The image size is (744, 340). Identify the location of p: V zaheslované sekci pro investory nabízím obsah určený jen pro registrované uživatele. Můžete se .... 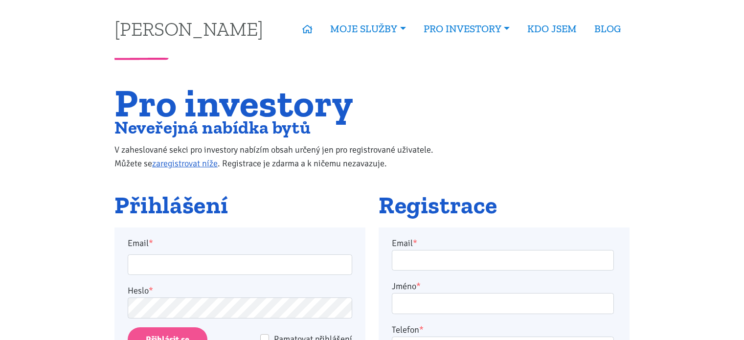
(284, 157).